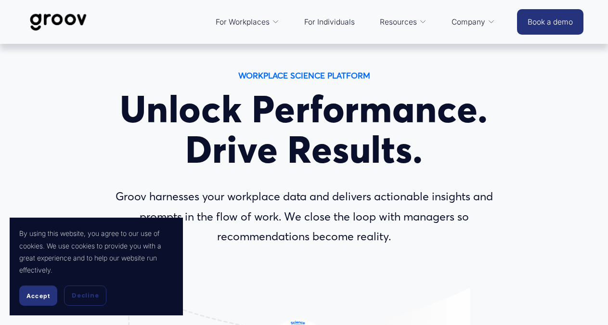  I want to click on span: Resources, so click(398, 22).